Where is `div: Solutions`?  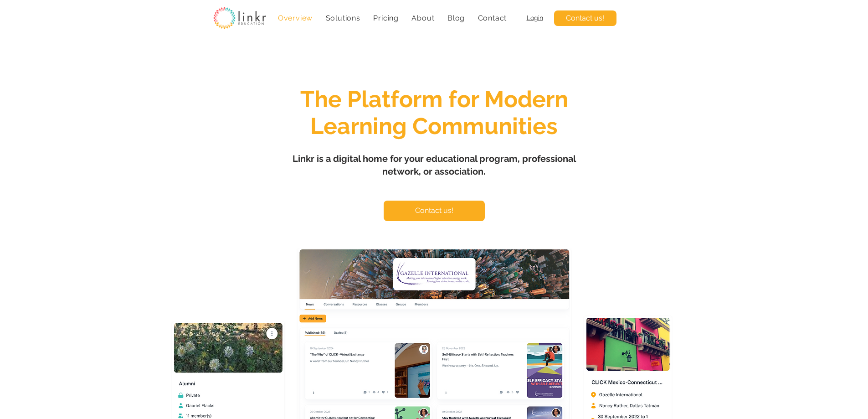 div: Solutions is located at coordinates (343, 17).